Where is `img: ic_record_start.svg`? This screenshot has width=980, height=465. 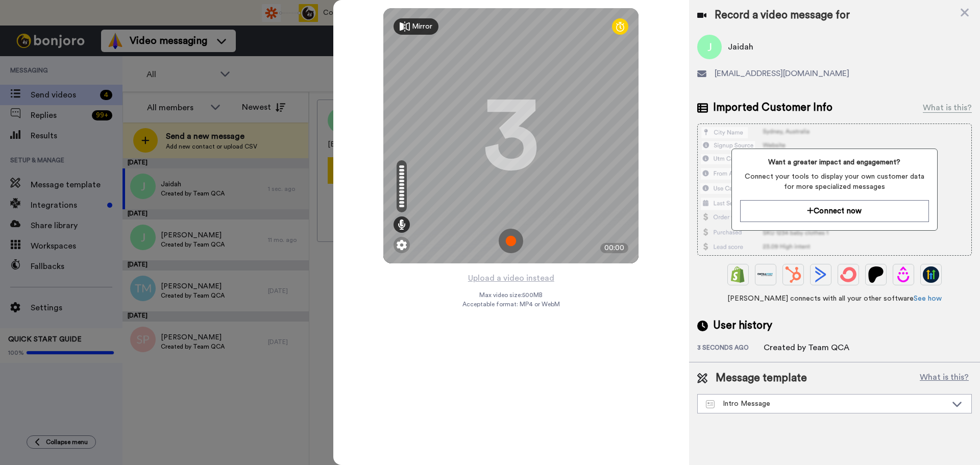
img: ic_record_start.svg is located at coordinates (511, 241).